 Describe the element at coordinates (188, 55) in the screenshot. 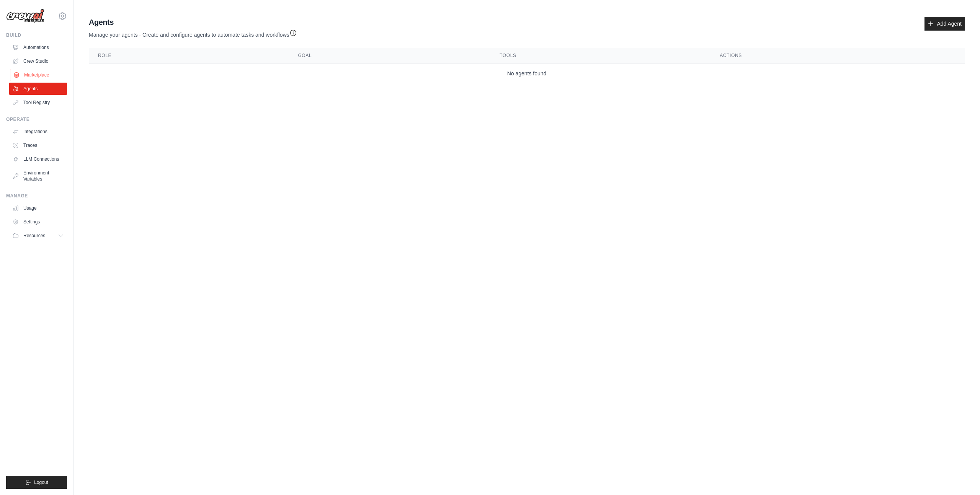

I see `th: Role` at that location.